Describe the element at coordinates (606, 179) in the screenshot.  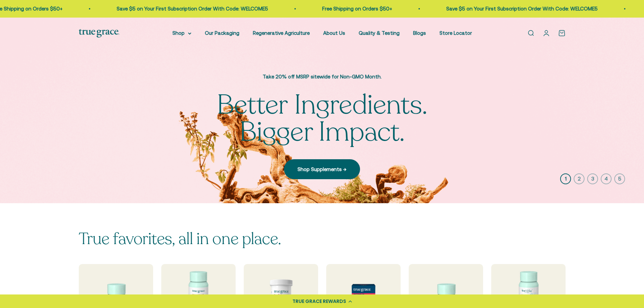
I see `button: 4` at that location.